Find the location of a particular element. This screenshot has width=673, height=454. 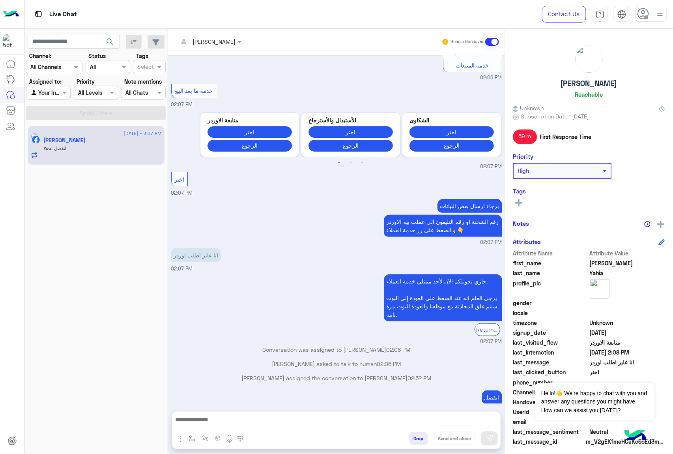

button: Apply Filters is located at coordinates (96, 113).